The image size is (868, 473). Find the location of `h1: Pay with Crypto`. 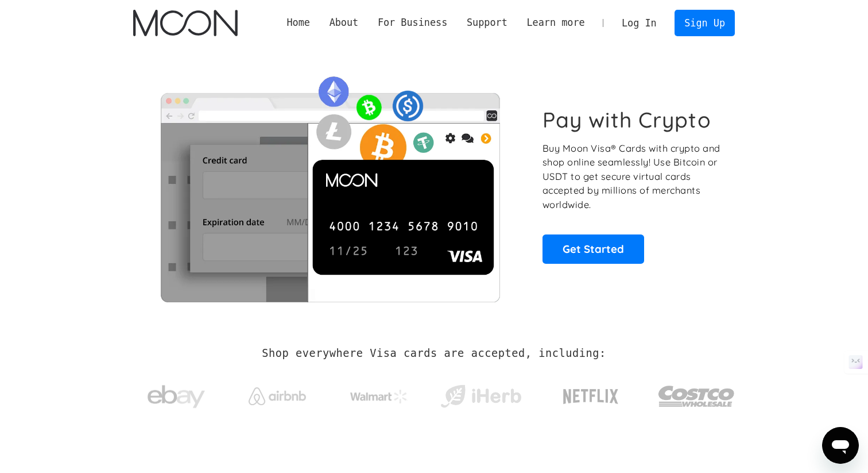

h1: Pay with Crypto is located at coordinates (626, 120).